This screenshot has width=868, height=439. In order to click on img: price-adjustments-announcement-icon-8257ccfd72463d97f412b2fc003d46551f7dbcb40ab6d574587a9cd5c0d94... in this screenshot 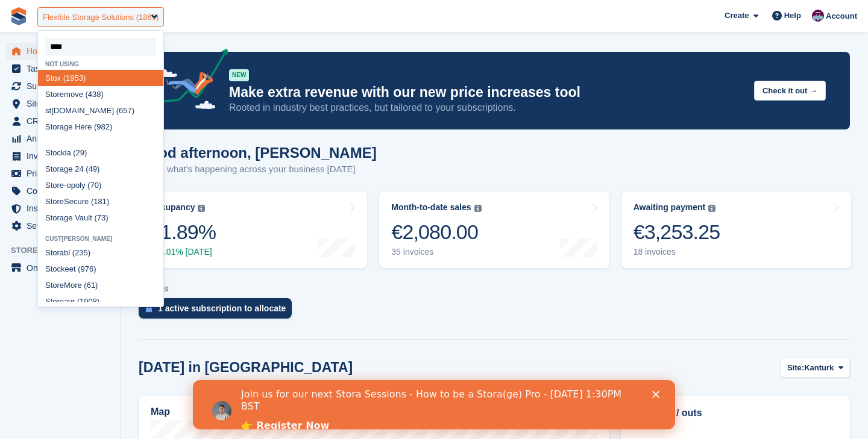, I will do `click(186, 83)`.